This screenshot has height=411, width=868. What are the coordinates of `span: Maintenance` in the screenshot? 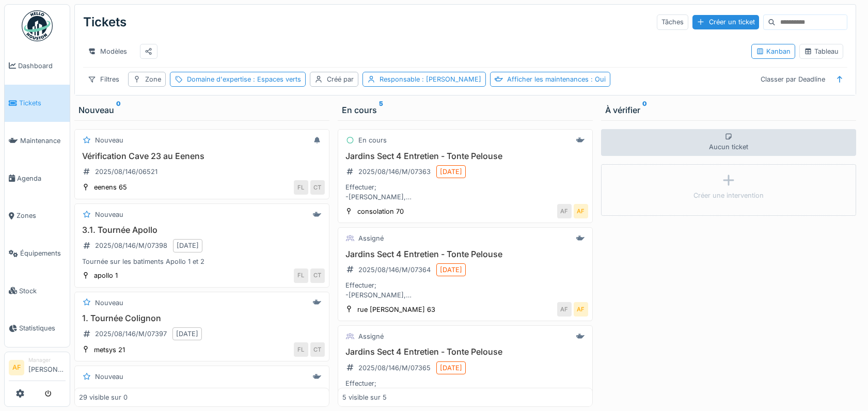 It's located at (43, 141).